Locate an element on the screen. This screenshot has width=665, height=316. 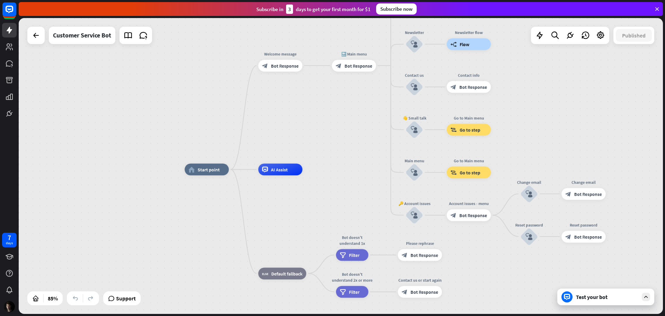
span: Support is located at coordinates (126, 298).